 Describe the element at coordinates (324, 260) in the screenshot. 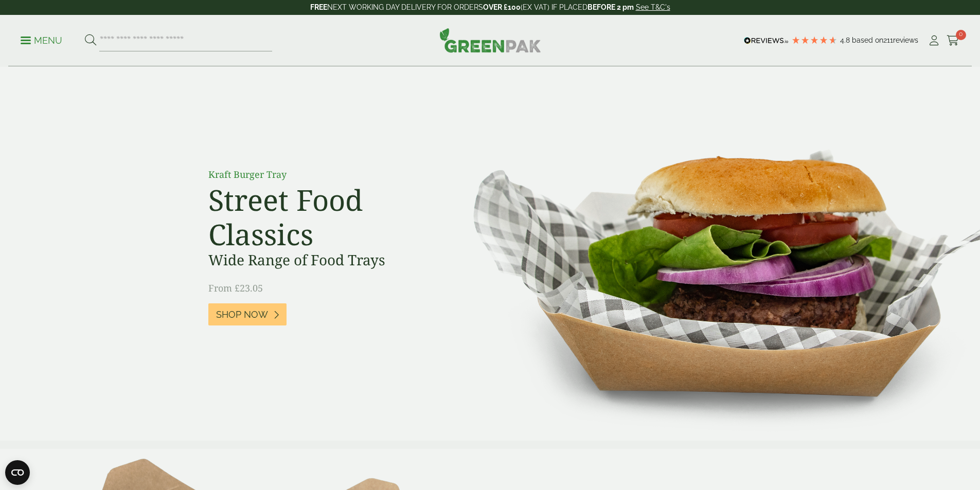

I see `h3: Wide Range of Food Trays` at that location.